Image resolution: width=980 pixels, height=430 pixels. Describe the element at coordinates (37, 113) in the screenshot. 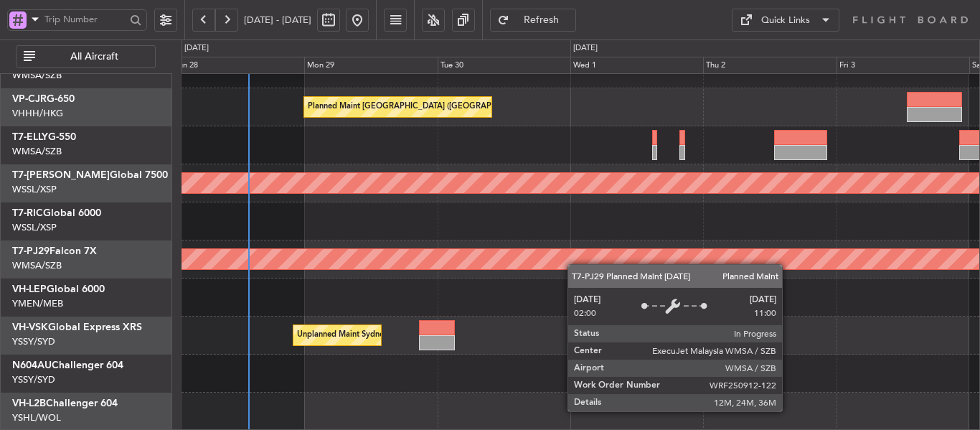

I see `a: VHHH/HKG` at that location.